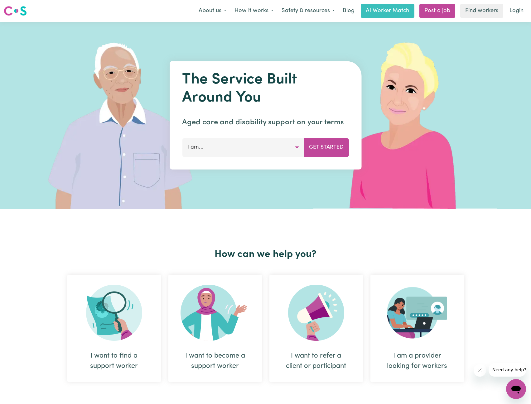 The width and height of the screenshot is (531, 404). What do you see at coordinates (437, 11) in the screenshot?
I see `a: Post a job` at bounding box center [437, 11].